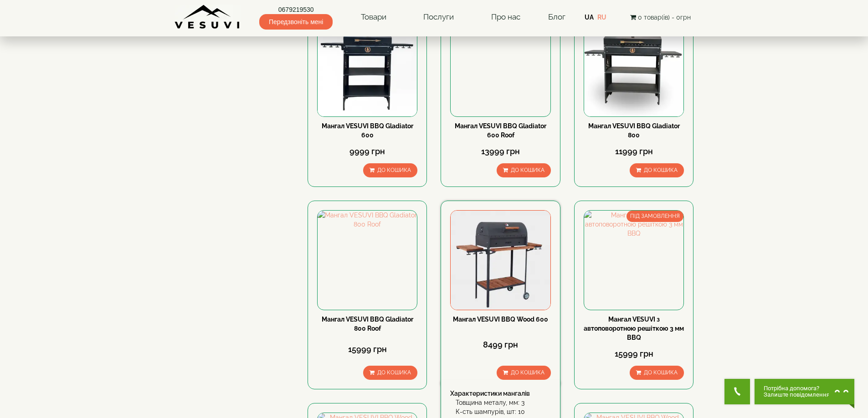 Image resolution: width=868 pixels, height=418 pixels. I want to click on div: 9999 грн, so click(368, 152).